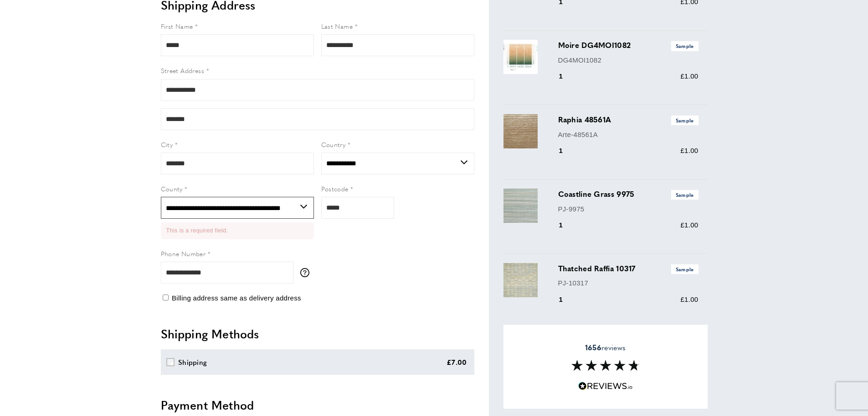 The image size is (868, 416). What do you see at coordinates (317, 333) in the screenshot?
I see `h2: Shipping Methods` at bounding box center [317, 333].